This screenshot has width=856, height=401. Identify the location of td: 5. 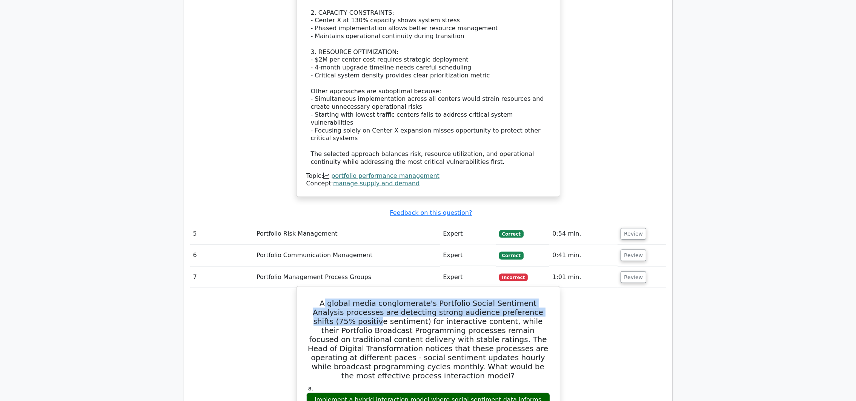
(222, 234).